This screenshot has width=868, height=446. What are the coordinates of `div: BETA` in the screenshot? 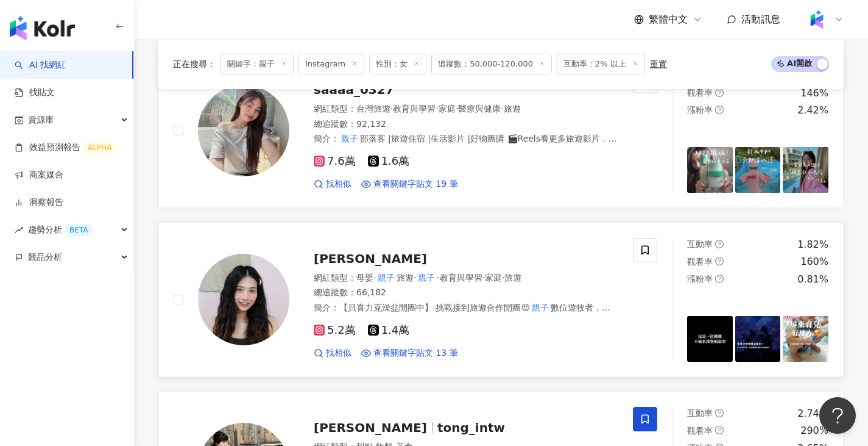 It's located at (79, 230).